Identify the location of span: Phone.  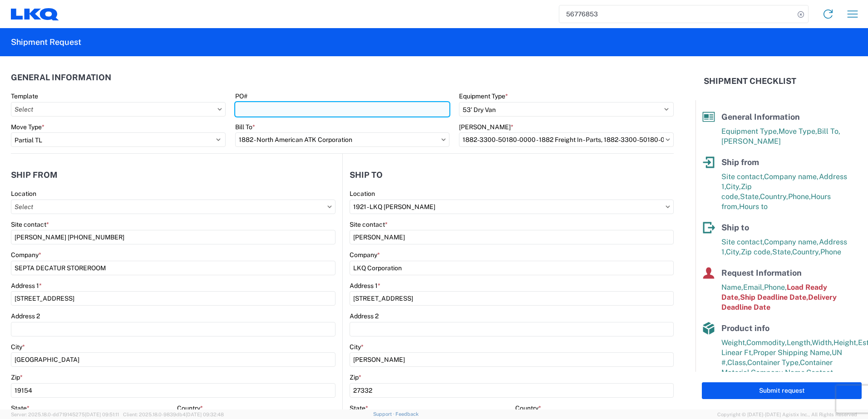
(831, 252).